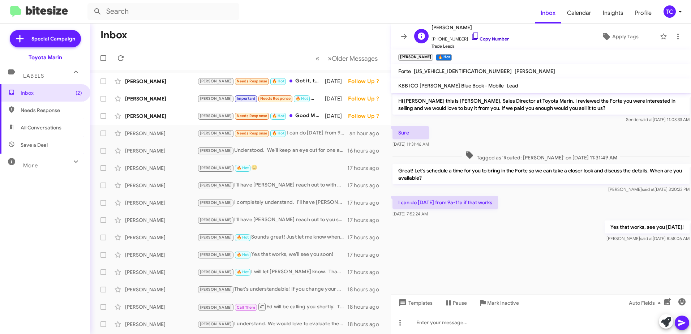  What do you see at coordinates (246, 307) in the screenshot?
I see `span: Call Them` at bounding box center [246, 307].